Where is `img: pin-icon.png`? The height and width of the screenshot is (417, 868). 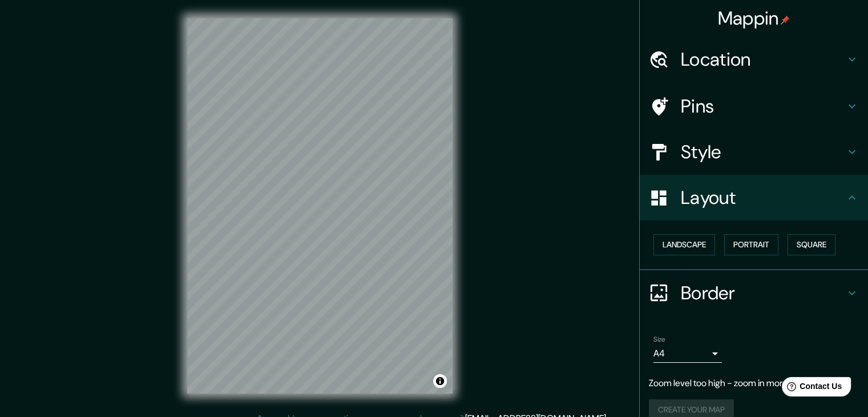 img: pin-icon.png is located at coordinates (785, 20).